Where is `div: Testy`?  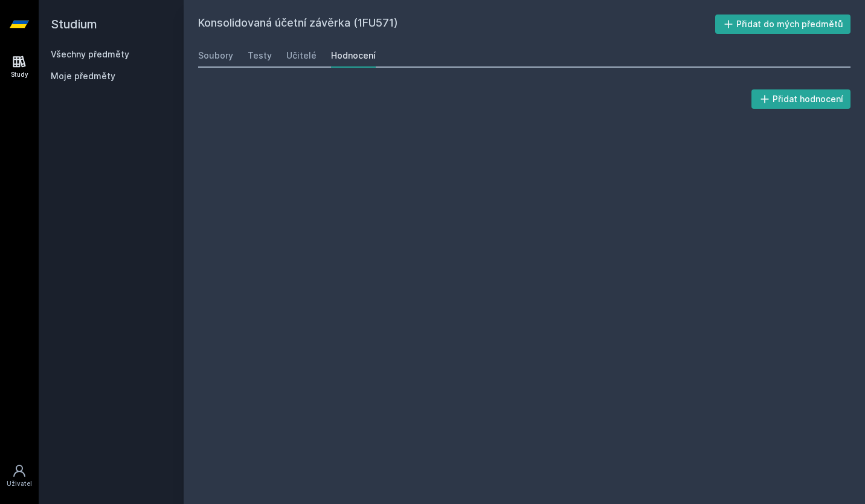
div: Testy is located at coordinates (260, 55).